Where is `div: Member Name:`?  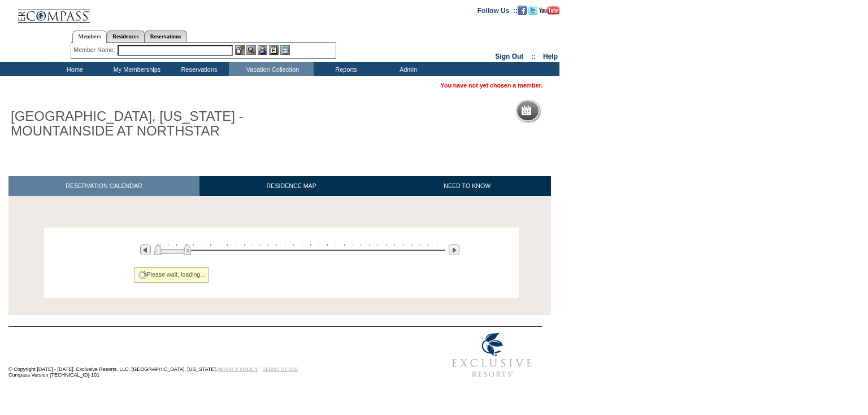
div: Member Name: is located at coordinates (95, 50).